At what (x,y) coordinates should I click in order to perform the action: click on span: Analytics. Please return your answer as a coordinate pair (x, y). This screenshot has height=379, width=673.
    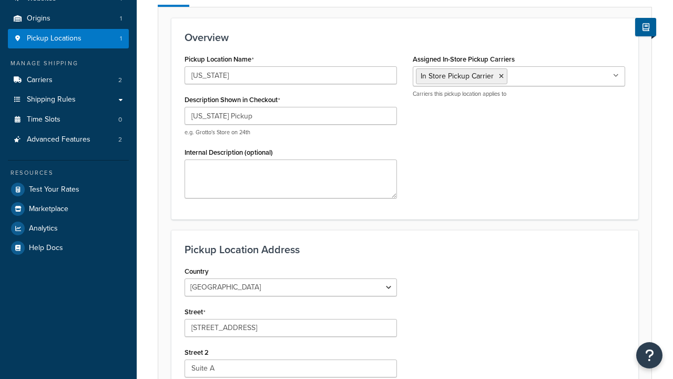
    Looking at the image, I should click on (43, 228).